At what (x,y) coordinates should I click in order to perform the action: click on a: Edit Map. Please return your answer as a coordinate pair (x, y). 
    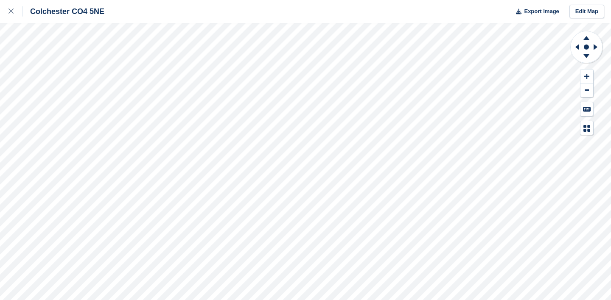
    Looking at the image, I should click on (586, 11).